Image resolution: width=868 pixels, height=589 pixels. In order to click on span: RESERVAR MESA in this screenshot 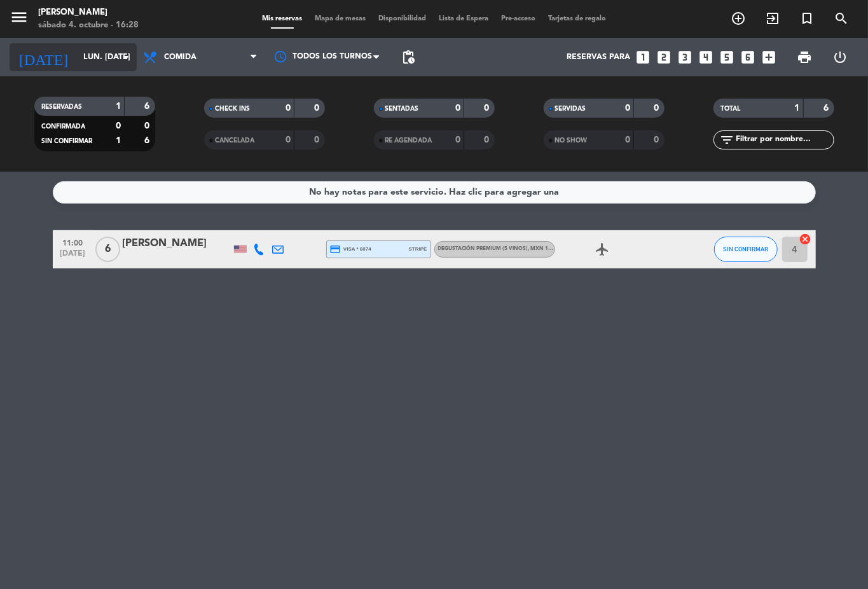, I will do `click(738, 18)`.